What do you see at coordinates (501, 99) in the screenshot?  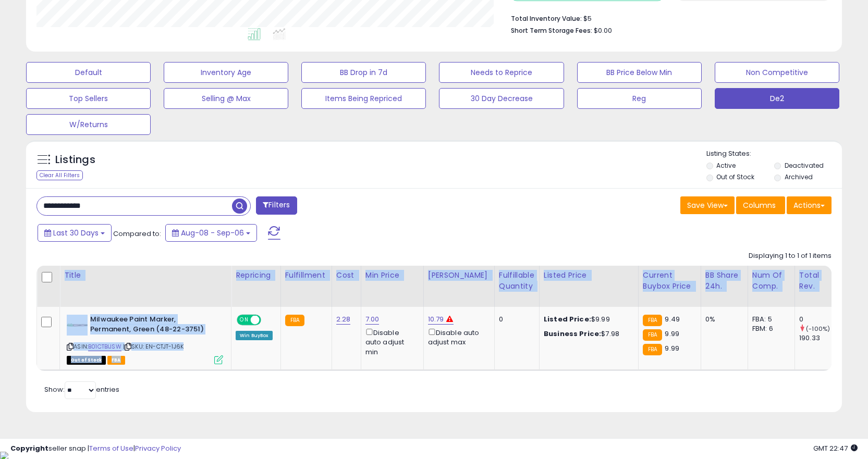 I see `button: 30 Day Decrease` at bounding box center [501, 99].